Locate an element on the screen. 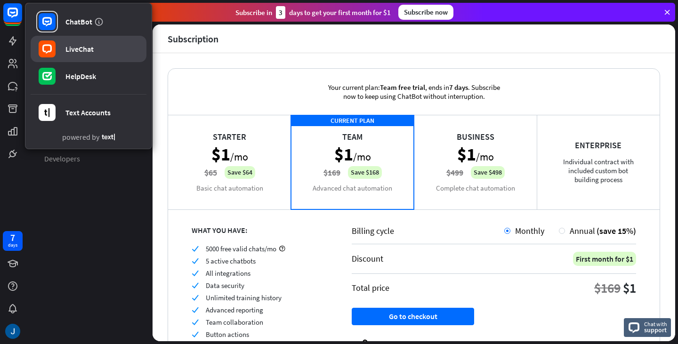 This screenshot has width=678, height=344. a: Developers is located at coordinates (89, 159).